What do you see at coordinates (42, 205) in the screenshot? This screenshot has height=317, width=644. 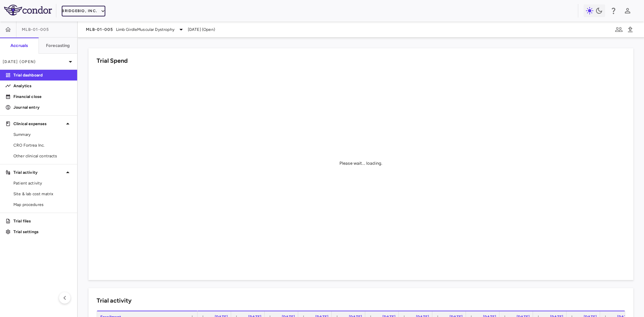 I see `span: Map procedures` at bounding box center [42, 205].